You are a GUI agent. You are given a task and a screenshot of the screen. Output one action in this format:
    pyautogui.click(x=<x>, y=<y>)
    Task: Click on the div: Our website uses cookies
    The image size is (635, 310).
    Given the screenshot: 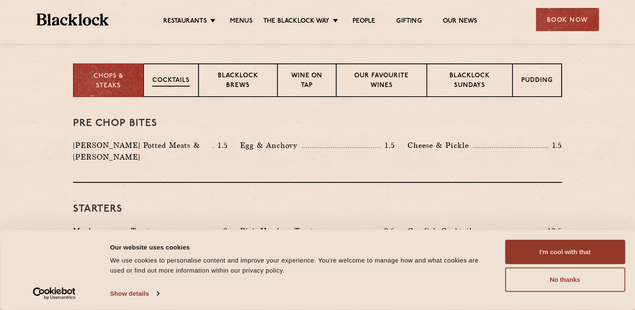 What is the action you would take?
    pyautogui.click(x=298, y=247)
    